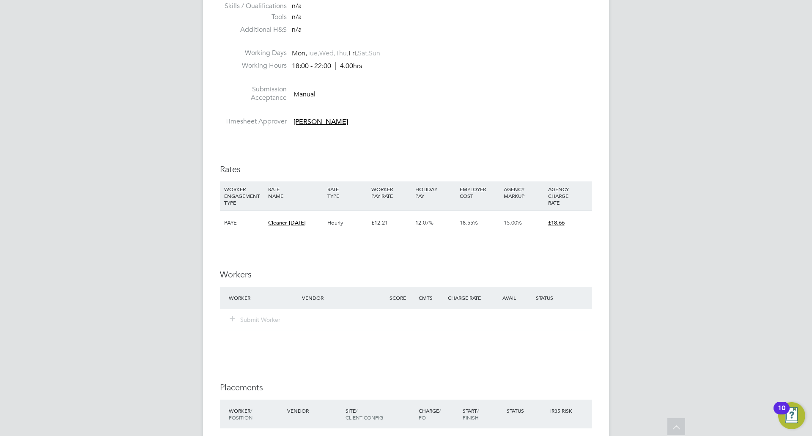  Describe the element at coordinates (363, 53) in the screenshot. I see `span: Sat,` at that location.